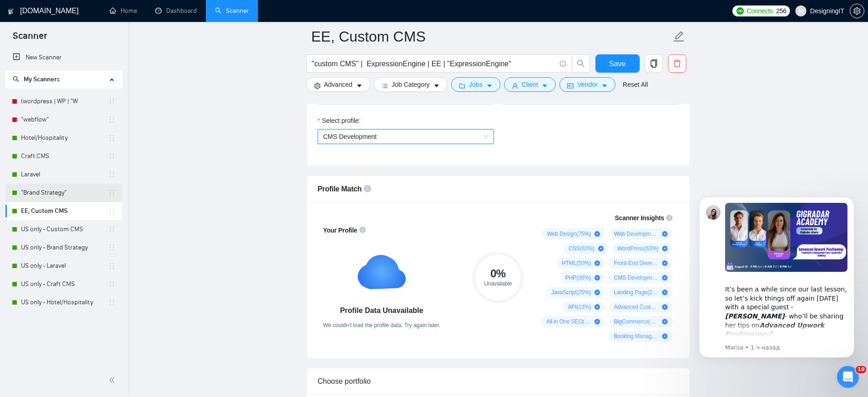 This screenshot has height=397, width=868. What do you see at coordinates (65, 120) in the screenshot?
I see `a: "webflow"` at bounding box center [65, 120].